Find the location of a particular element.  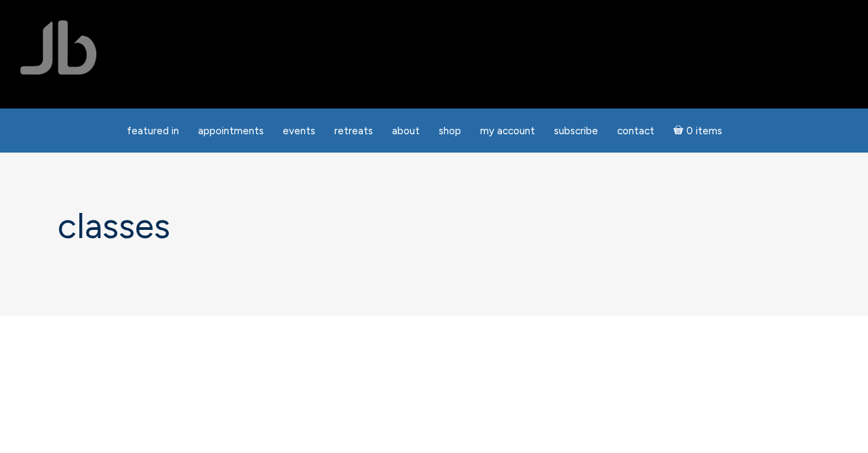

a: Contact is located at coordinates (636, 131).